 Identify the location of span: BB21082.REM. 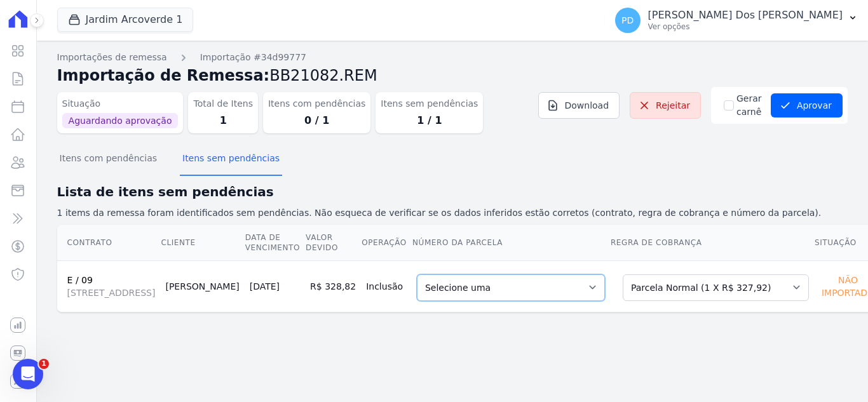
(322, 76).